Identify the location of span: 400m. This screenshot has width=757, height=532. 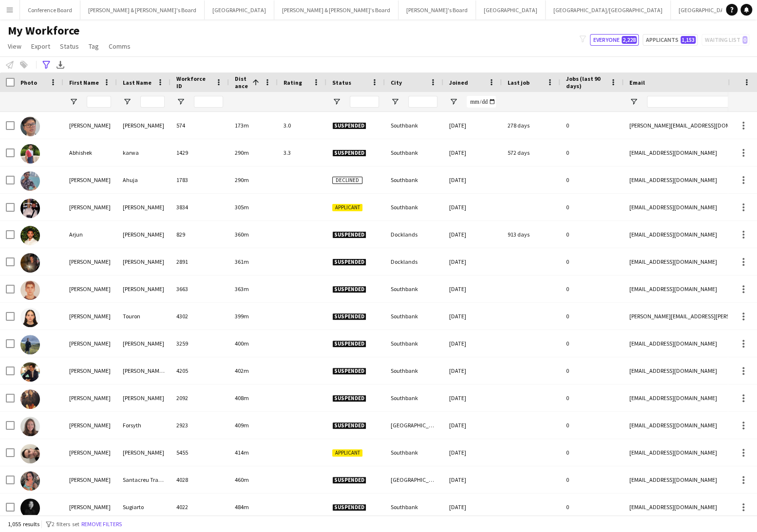
(242, 343).